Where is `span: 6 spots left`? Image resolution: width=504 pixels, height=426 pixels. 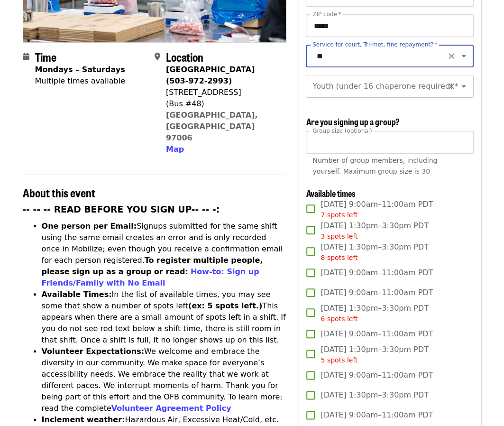 span: 6 spots left is located at coordinates (338, 319).